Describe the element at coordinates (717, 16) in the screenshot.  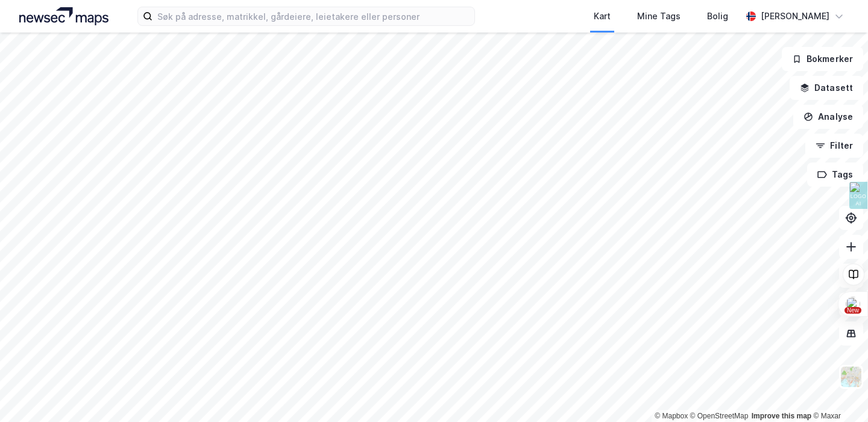
I see `div: Bolig` at that location.